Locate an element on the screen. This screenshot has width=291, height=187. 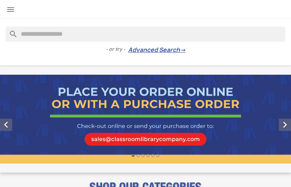
input: Search is located at coordinates (145, 34).